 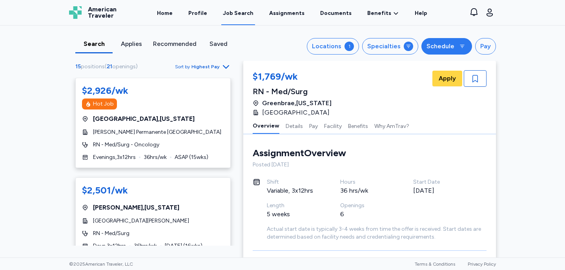 I want to click on a: Privacy Policy, so click(x=482, y=264).